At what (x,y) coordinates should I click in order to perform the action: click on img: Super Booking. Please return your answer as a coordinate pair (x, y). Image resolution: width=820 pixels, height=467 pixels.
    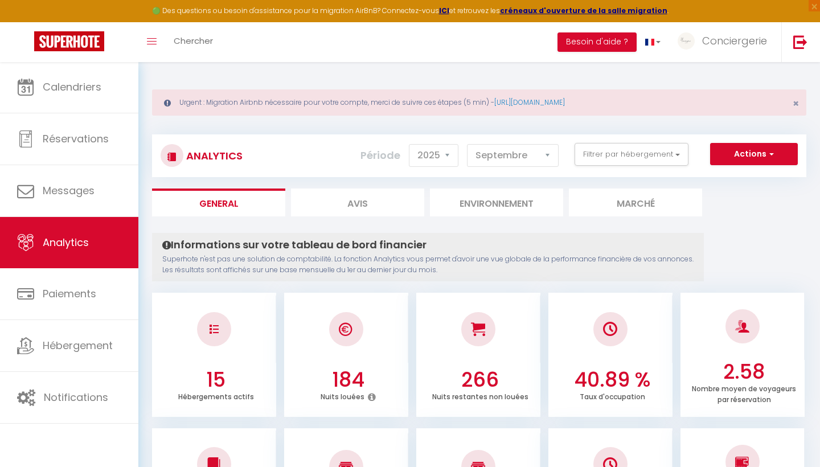
    Looking at the image, I should click on (69, 41).